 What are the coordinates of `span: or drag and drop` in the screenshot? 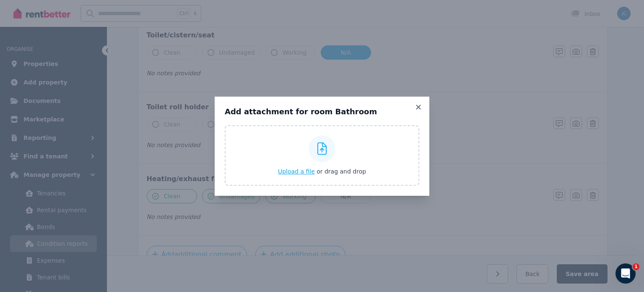 It's located at (342, 171).